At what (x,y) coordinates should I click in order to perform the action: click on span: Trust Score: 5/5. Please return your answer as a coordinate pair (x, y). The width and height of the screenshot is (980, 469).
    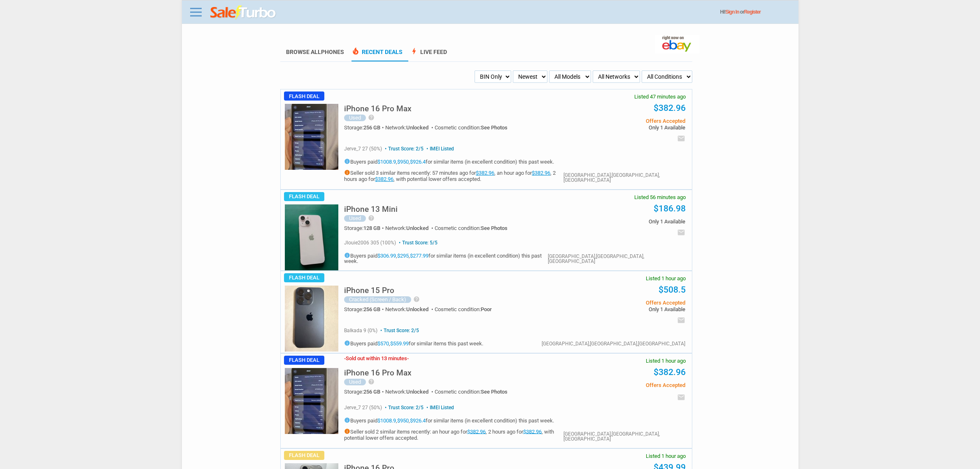
    Looking at the image, I should click on (418, 243).